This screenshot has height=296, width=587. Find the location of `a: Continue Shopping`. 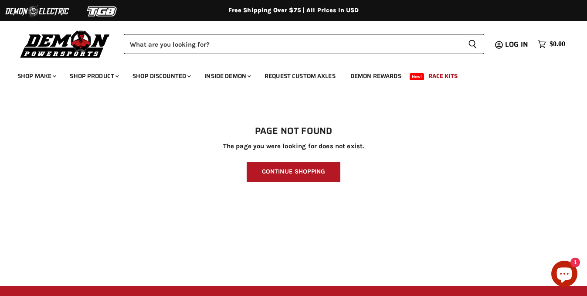

a: Continue Shopping is located at coordinates (293, 172).